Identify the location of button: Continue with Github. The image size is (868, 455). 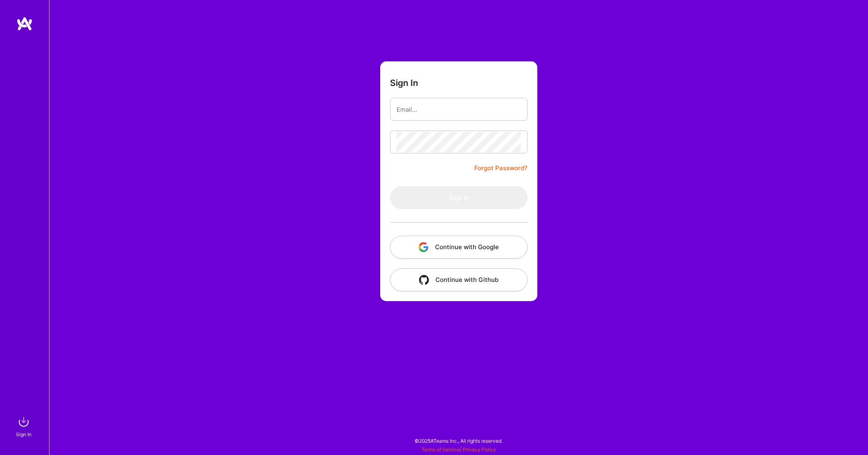
(459, 280).